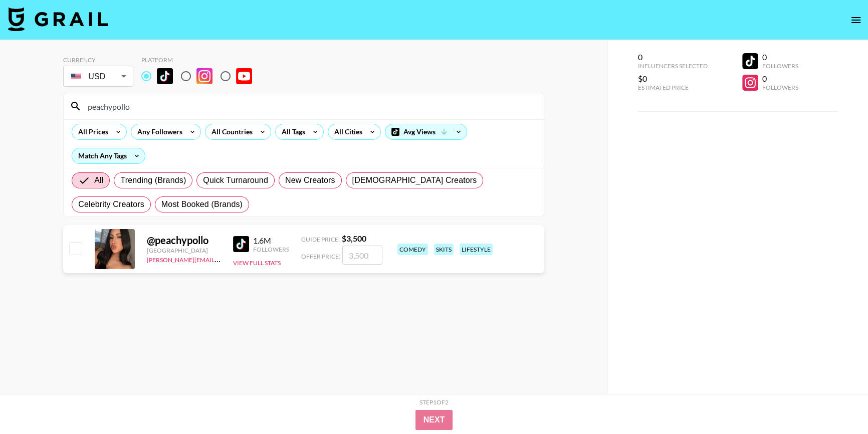  What do you see at coordinates (184, 240) in the screenshot?
I see `div: @ peachypollo` at bounding box center [184, 240].